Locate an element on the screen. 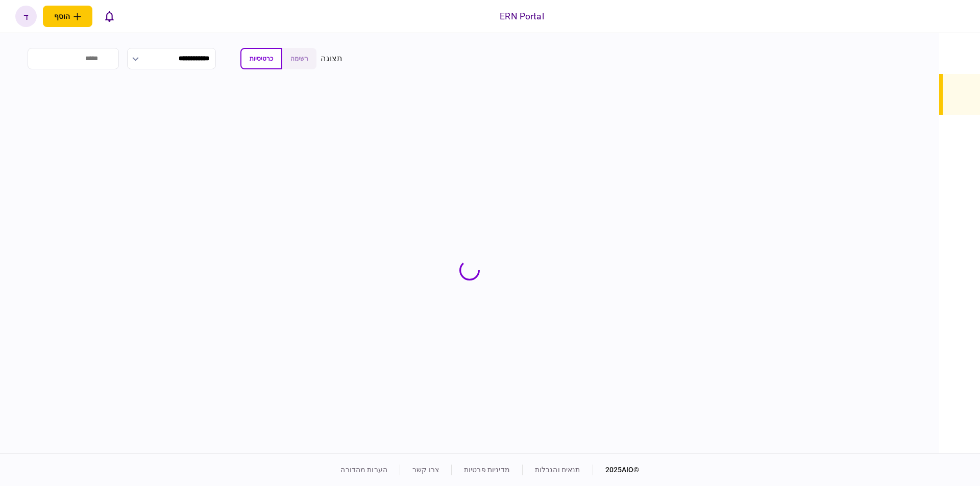  button: רשימה is located at coordinates (299, 58).